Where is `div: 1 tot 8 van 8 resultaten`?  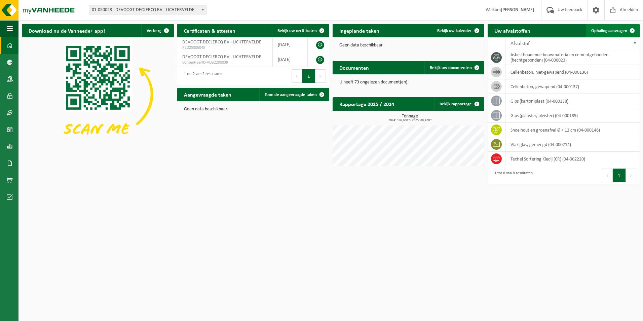
div: 1 tot 8 van 8 resultaten is located at coordinates (512, 175).